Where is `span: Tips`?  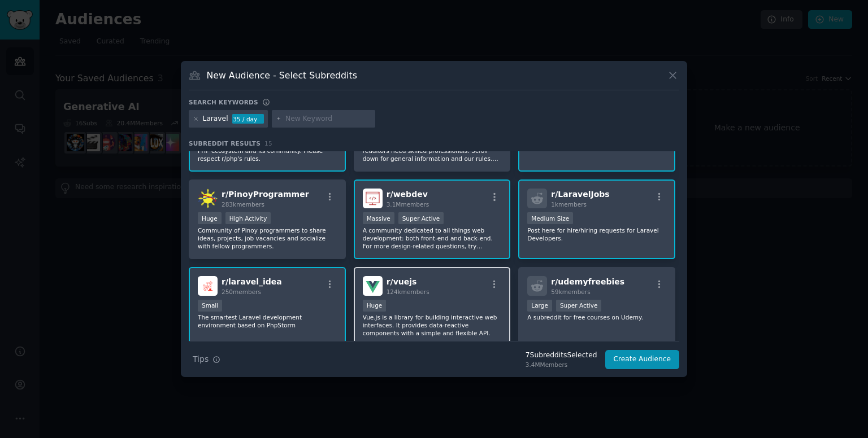 span: Tips is located at coordinates (200, 359).